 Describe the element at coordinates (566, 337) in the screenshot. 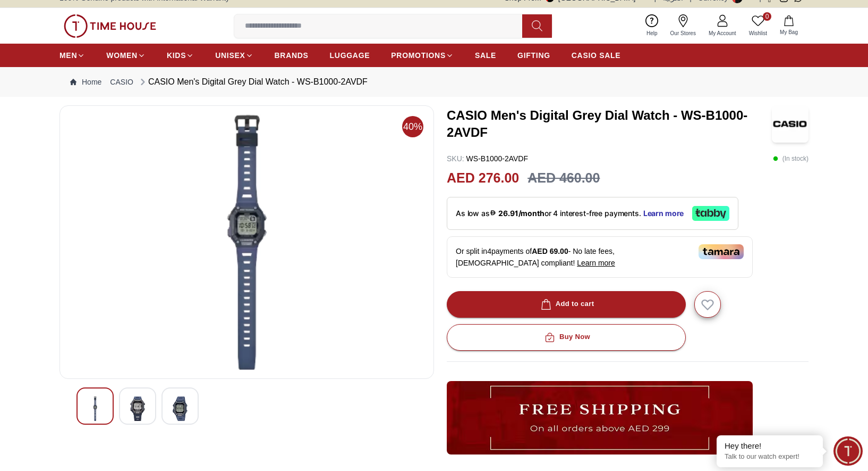

I see `div: Buy Now` at that location.